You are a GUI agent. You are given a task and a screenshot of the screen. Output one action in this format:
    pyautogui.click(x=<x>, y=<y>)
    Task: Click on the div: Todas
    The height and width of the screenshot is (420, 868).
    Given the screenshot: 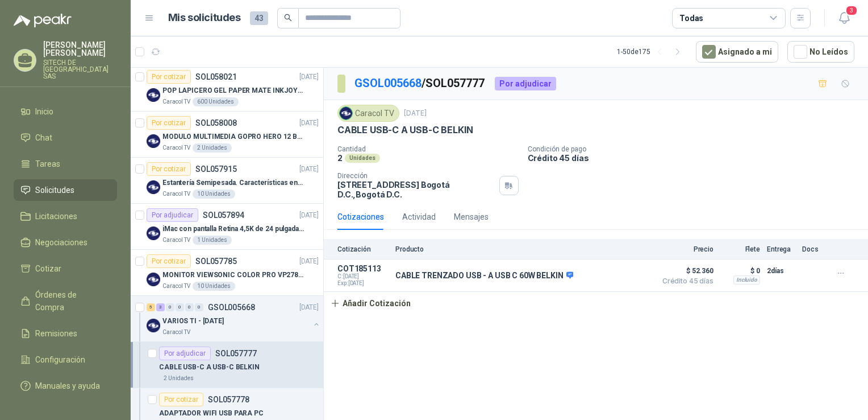 What is the action you would take?
    pyautogui.click(x=691, y=18)
    